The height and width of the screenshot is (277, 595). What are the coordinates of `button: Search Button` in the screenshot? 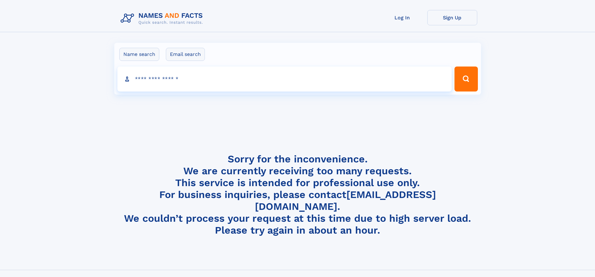 It's located at (466, 79).